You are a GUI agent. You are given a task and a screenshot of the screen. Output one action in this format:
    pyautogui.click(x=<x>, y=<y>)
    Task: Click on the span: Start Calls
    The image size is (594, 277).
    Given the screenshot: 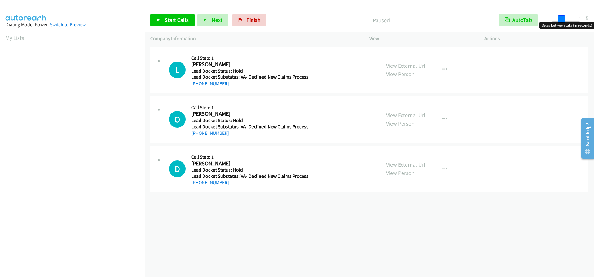 What is the action you would take?
    pyautogui.click(x=177, y=20)
    